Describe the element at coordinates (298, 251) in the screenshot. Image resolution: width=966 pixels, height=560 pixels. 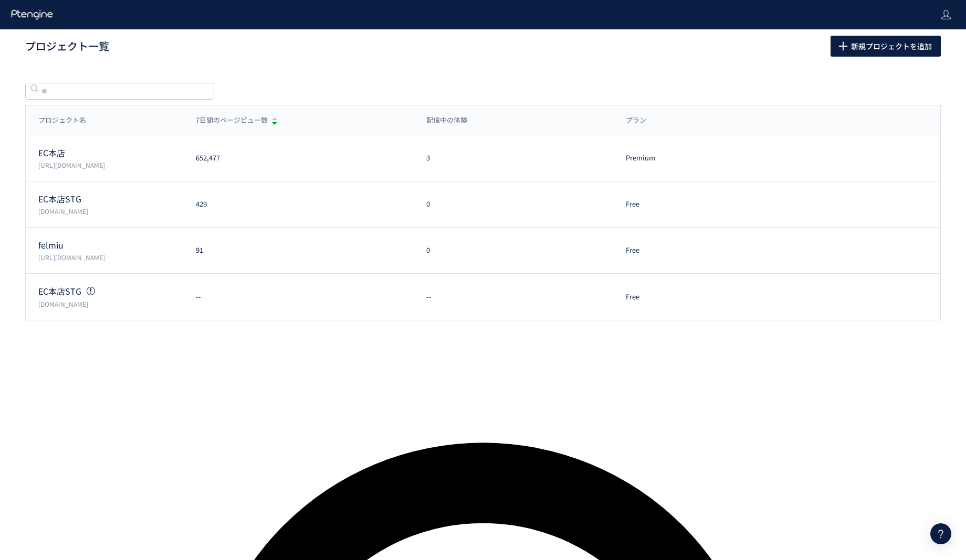
I see `div: 91` at that location.